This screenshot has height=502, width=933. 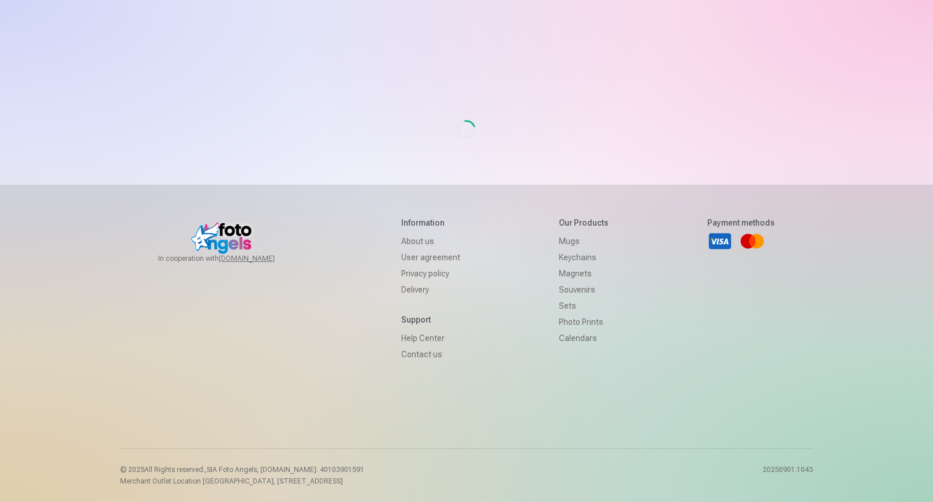 I want to click on a: Keychains, so click(x=583, y=257).